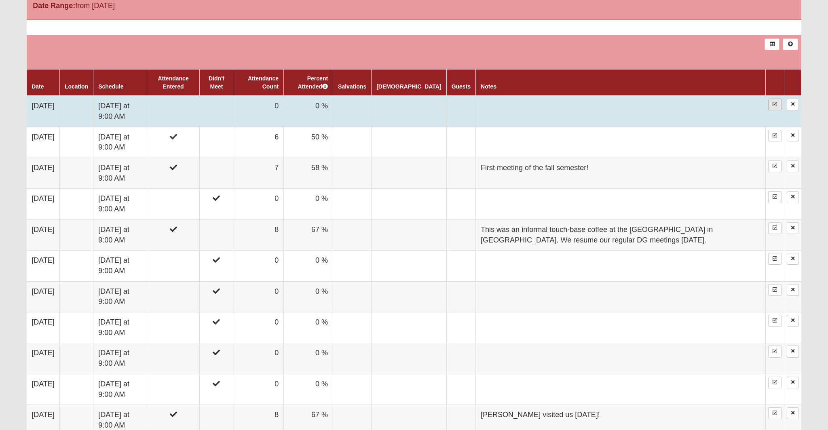  Describe the element at coordinates (263, 83) in the screenshot. I see `a: Attendance Count` at that location.